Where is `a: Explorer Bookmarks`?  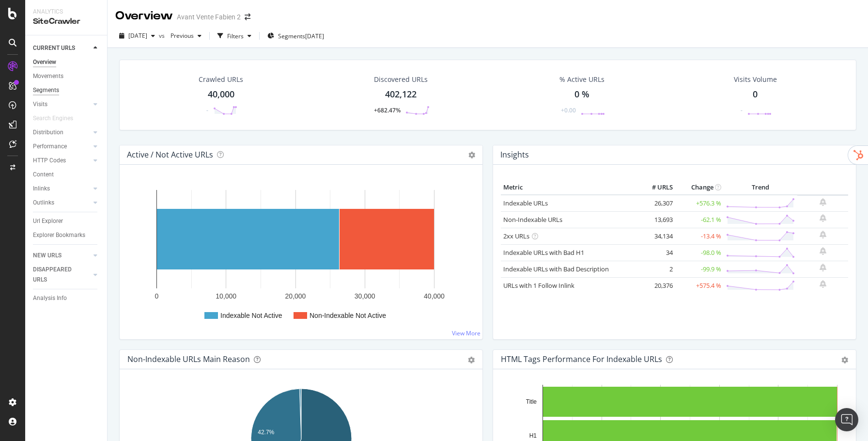 a: Explorer Bookmarks is located at coordinates (66, 235).